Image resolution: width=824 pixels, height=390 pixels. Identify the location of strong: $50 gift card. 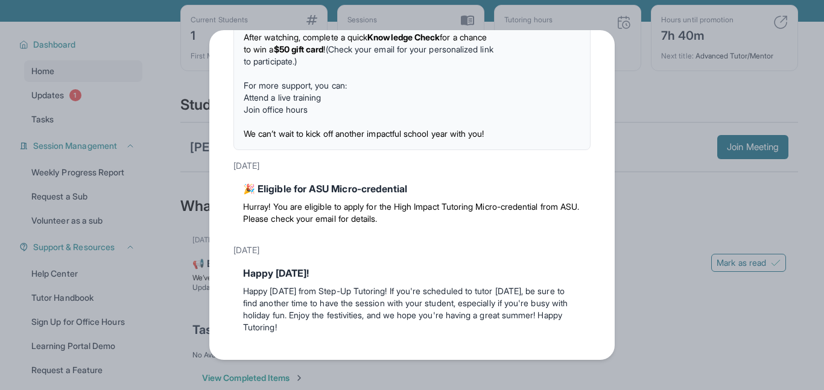
(298, 49).